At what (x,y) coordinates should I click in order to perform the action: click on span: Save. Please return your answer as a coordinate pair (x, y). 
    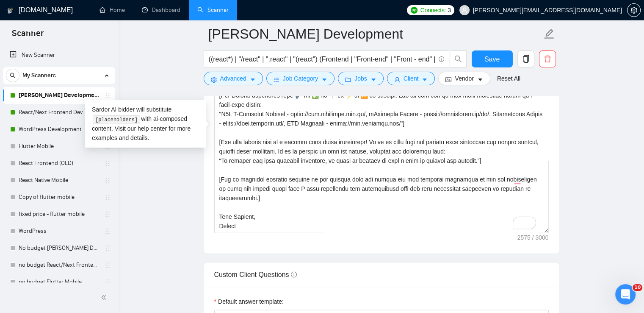
    Looking at the image, I should click on (492, 59).